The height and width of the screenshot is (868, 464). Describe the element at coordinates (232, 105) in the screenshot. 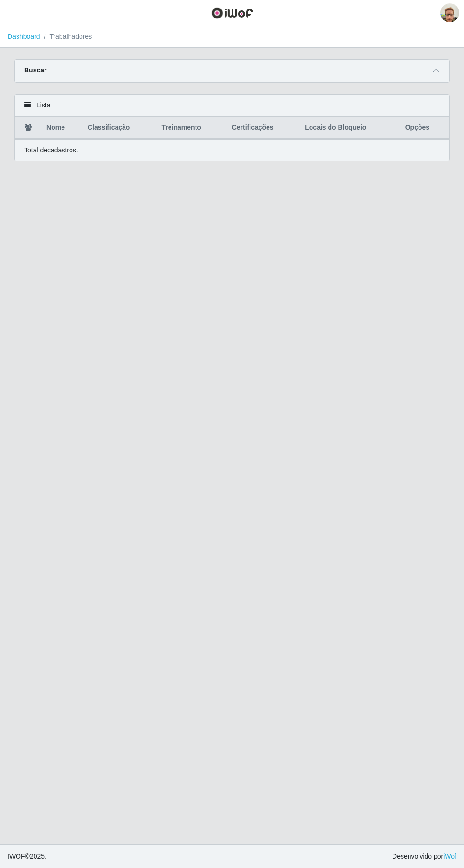

I see `div: Lista` at that location.